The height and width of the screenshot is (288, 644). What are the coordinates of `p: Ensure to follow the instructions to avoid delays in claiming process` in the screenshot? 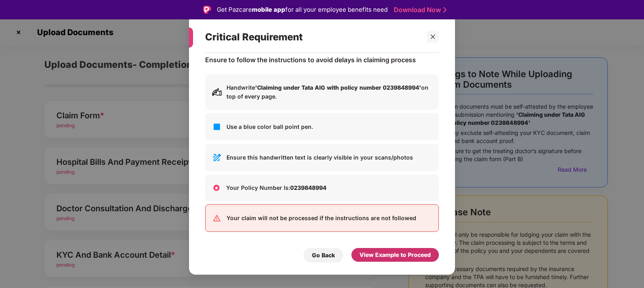 It's located at (310, 60).